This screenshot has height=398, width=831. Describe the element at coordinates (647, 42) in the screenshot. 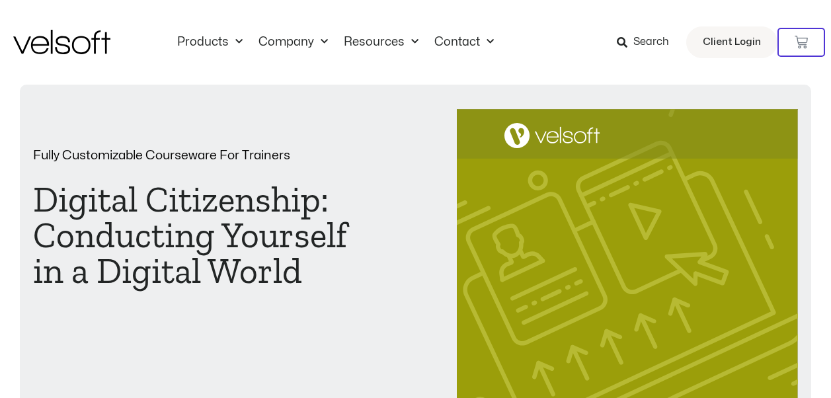

I see `a: Search` at that location.